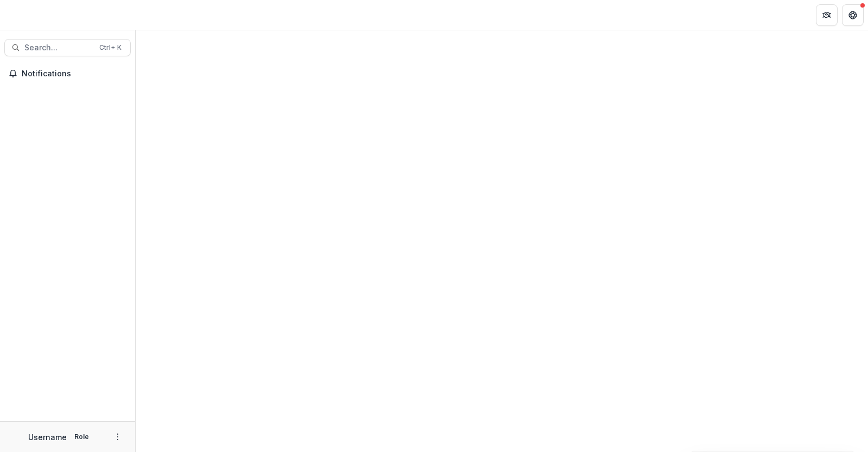  I want to click on span: Search..., so click(58, 48).